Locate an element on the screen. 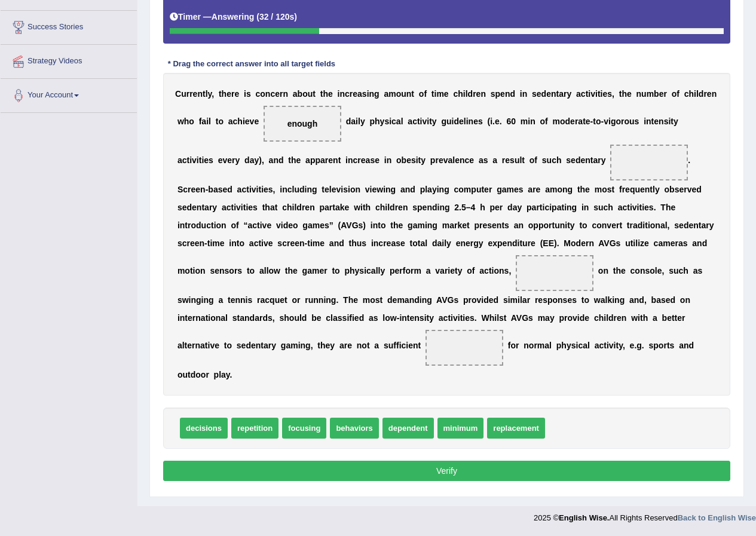 The width and height of the screenshot is (756, 536). b: 32 / 120s is located at coordinates (277, 17).